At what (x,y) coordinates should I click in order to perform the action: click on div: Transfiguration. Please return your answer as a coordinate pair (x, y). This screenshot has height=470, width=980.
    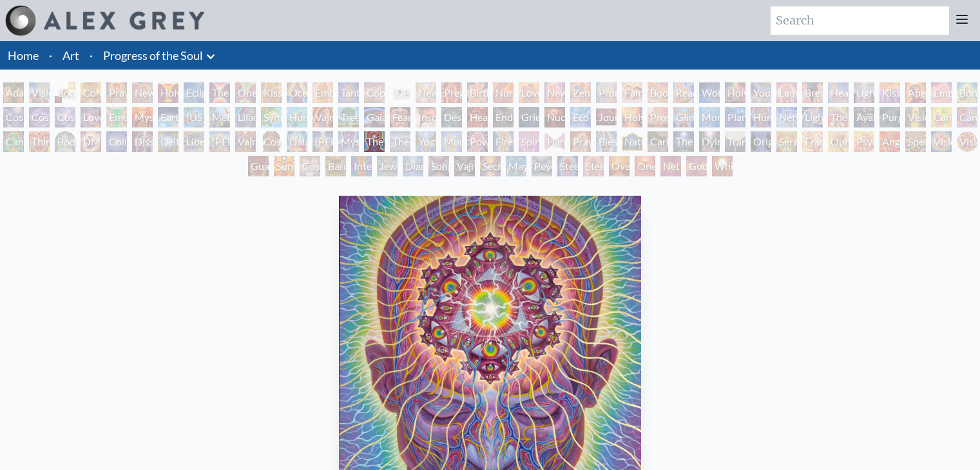
    Looking at the image, I should click on (735, 142).